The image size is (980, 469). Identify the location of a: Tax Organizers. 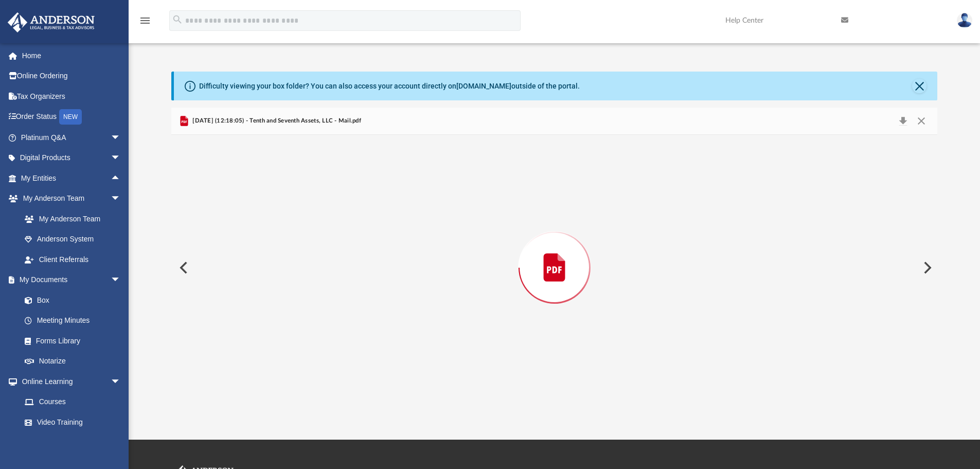
(72, 96).